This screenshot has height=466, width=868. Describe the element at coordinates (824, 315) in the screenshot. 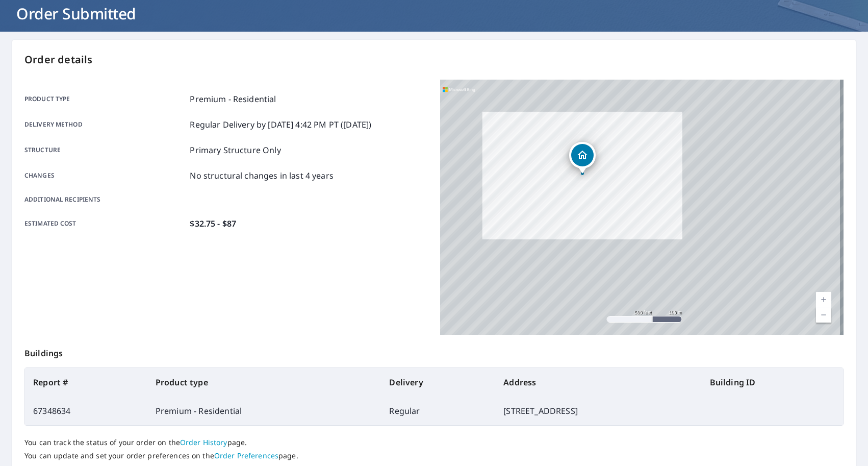

I see `a: Current Level 16, Zoom Out` at that location.